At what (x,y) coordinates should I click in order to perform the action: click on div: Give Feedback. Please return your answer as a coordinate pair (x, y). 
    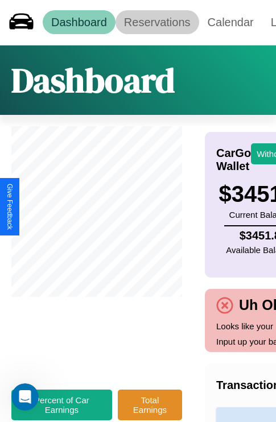
    Looking at the image, I should click on (10, 207).